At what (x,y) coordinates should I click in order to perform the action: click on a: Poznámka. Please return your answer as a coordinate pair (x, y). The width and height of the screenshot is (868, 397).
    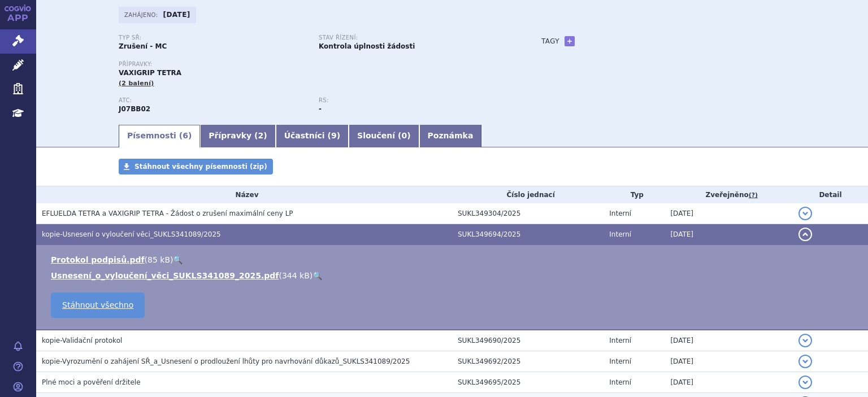
    Looking at the image, I should click on (450, 136).